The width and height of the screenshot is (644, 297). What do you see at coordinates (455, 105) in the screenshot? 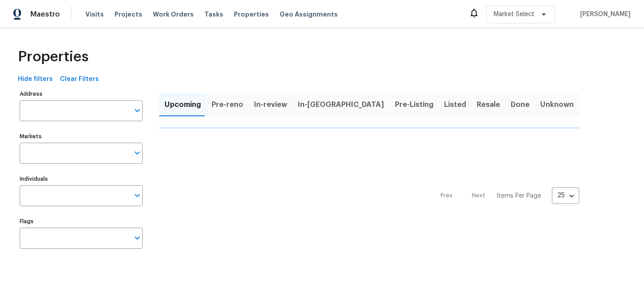
I see `span: Listed` at bounding box center [455, 105].